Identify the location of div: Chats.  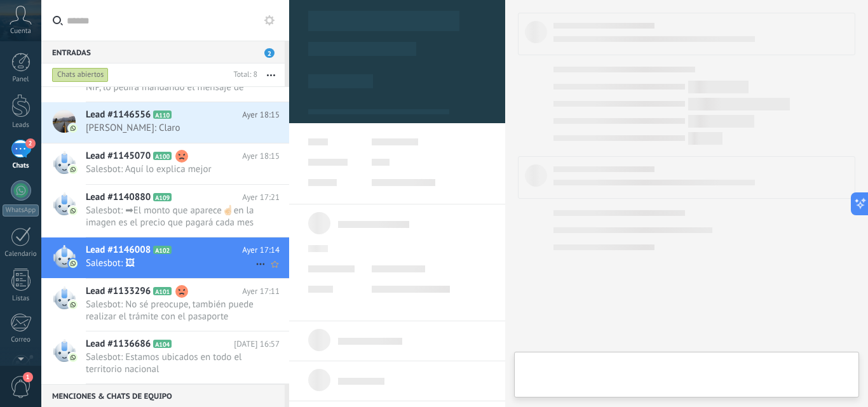
(21, 166).